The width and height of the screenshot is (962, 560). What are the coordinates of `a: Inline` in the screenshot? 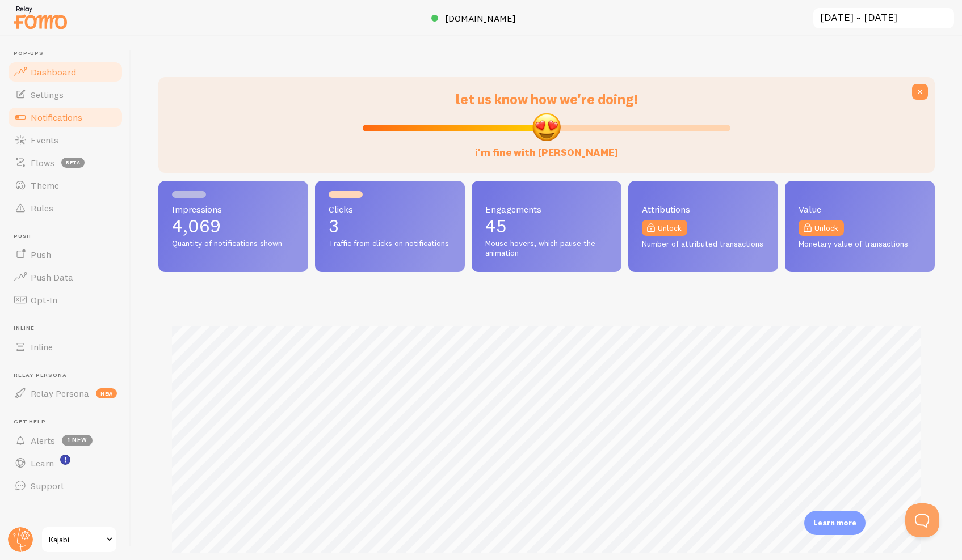 It's located at (66, 347).